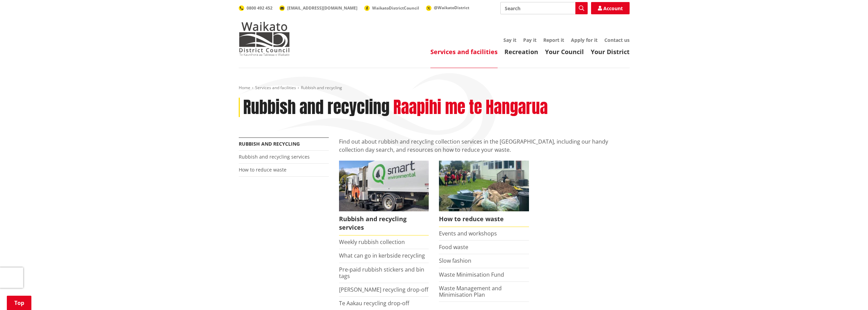 This screenshot has width=868, height=310. I want to click on a: WaikatoDistrictCouncil, so click(392, 8).